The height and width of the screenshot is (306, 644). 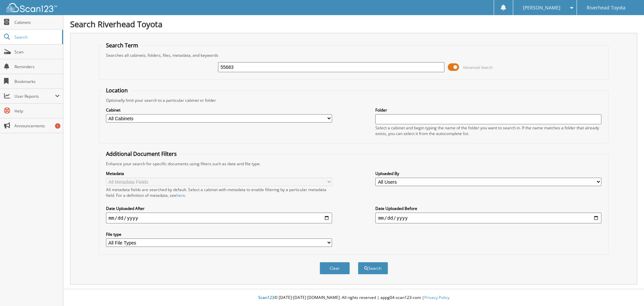 I want to click on span: Scan123, so click(x=266, y=297).